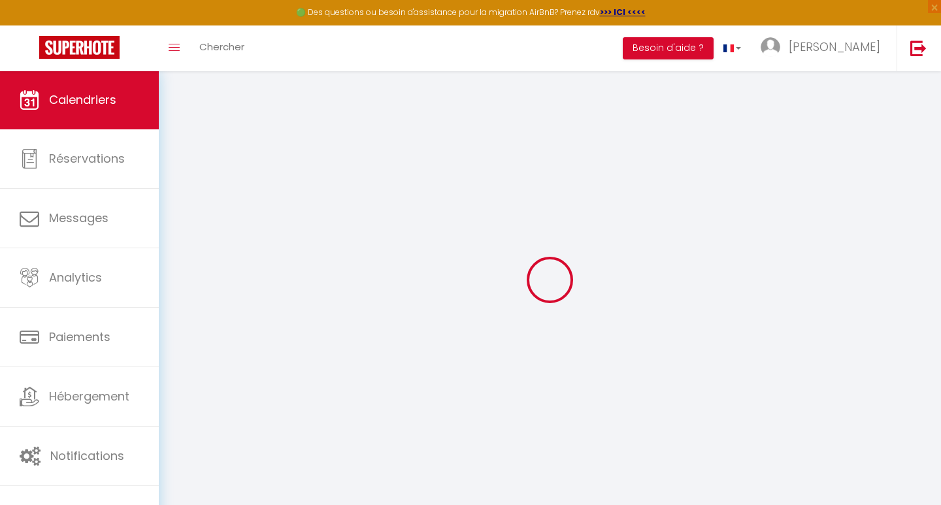 The width and height of the screenshot is (941, 505). What do you see at coordinates (78, 218) in the screenshot?
I see `span: Messages` at bounding box center [78, 218].